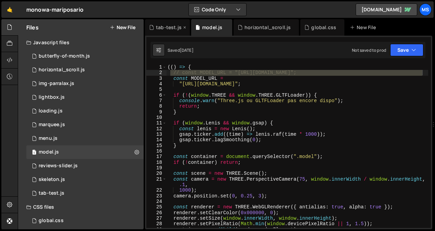 Image resolution: width=435 pixels, height=231 pixels. What do you see at coordinates (156, 212) in the screenshot?
I see `div: 26` at bounding box center [156, 212].